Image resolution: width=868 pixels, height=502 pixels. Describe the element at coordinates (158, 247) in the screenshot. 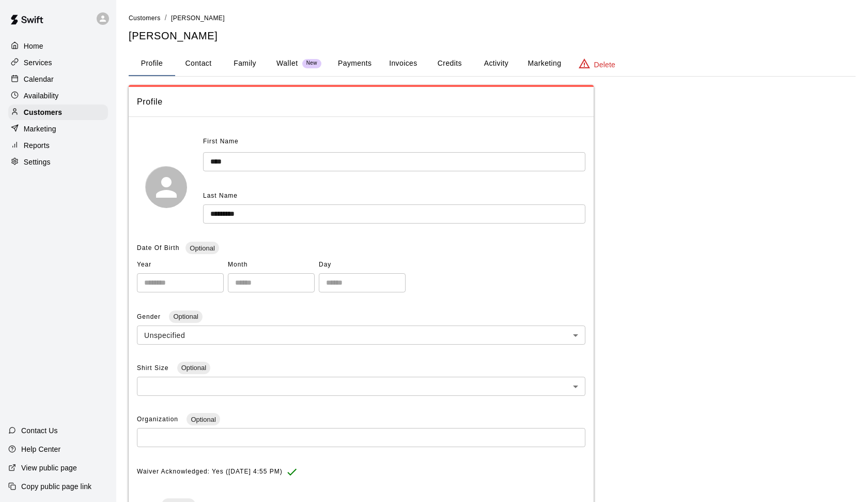

I see `span: Date Of Birth` at that location.